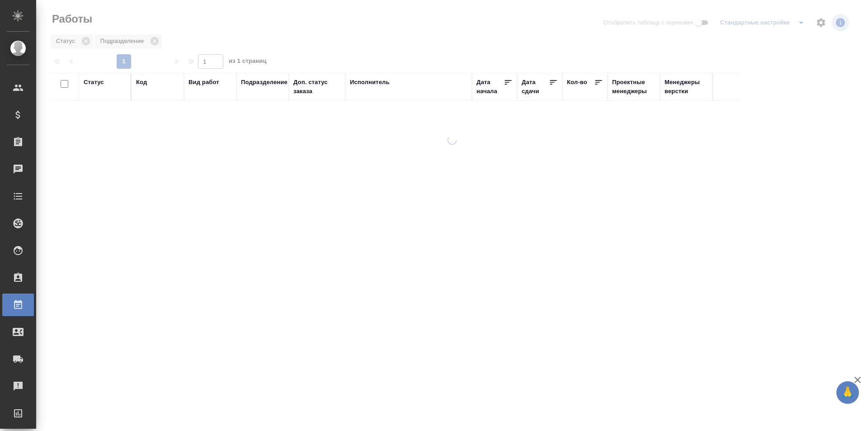  What do you see at coordinates (490, 87) in the screenshot?
I see `div: Дата начала` at bounding box center [490, 87].